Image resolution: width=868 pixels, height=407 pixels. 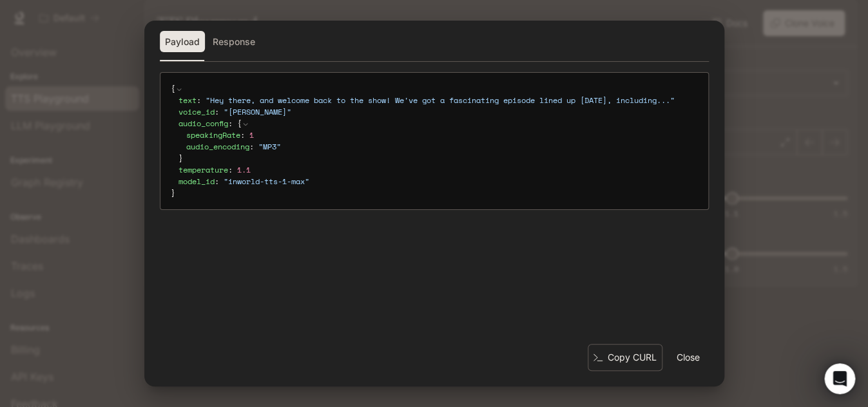 I want to click on span: 1, so click(x=251, y=135).